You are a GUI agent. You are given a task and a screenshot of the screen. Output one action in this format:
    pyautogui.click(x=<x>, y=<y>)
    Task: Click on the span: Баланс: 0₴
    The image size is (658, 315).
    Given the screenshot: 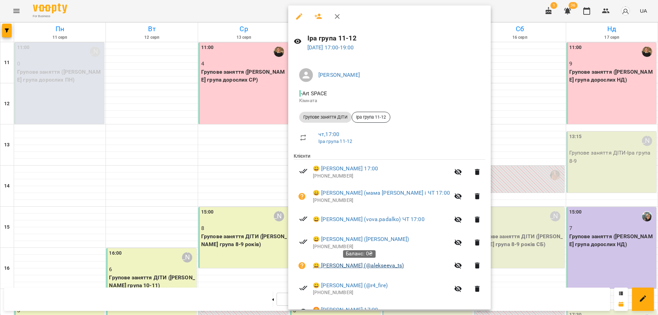 What is the action you would take?
    pyautogui.click(x=359, y=254)
    